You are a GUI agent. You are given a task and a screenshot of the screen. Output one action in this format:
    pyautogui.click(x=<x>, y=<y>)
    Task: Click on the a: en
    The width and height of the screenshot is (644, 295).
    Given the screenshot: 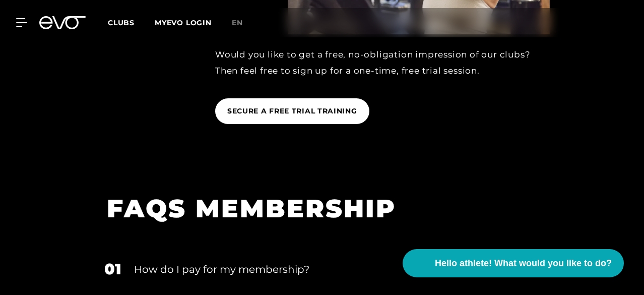 What is the action you would take?
    pyautogui.click(x=243, y=23)
    